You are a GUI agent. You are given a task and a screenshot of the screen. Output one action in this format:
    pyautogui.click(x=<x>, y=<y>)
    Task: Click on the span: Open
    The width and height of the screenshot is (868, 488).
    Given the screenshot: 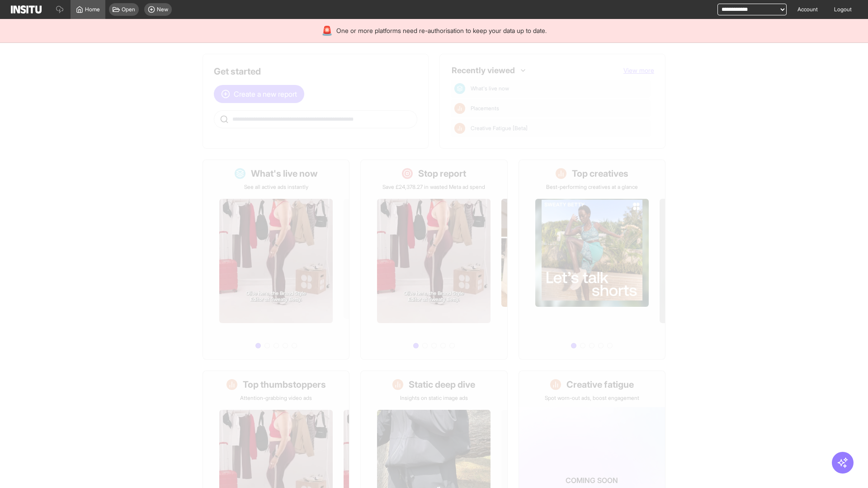 What is the action you would take?
    pyautogui.click(x=128, y=10)
    